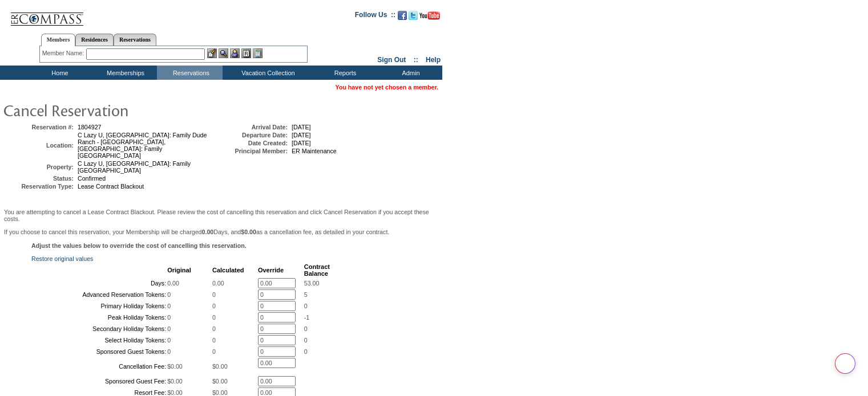  I want to click on td: Secondary Holiday Tokens:, so click(99, 329).